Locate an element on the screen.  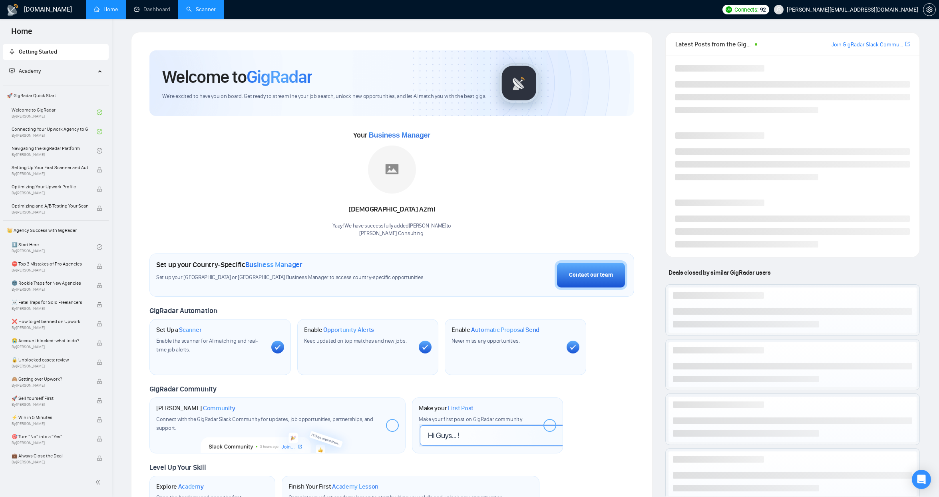
img: slackcommunity-bg.png is located at coordinates (277, 435).